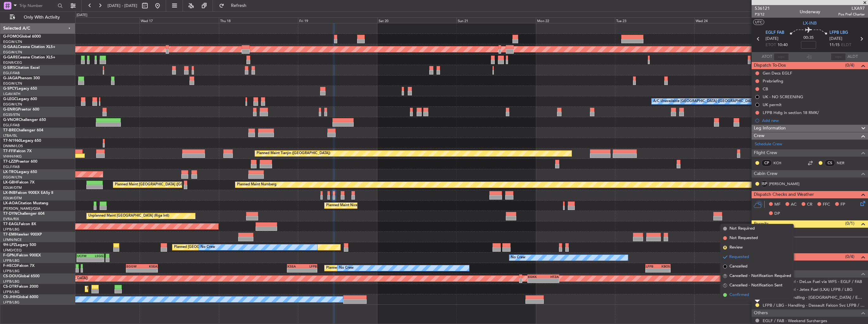 This screenshot has width=868, height=324. Describe the element at coordinates (777, 214) in the screenshot. I see `span: DP` at that location.